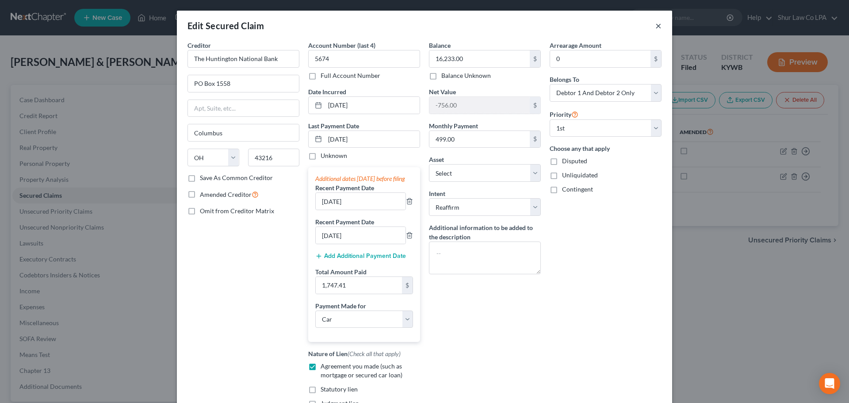  Describe the element at coordinates (226, 26) in the screenshot. I see `div: Edit Secured Claim` at that location.